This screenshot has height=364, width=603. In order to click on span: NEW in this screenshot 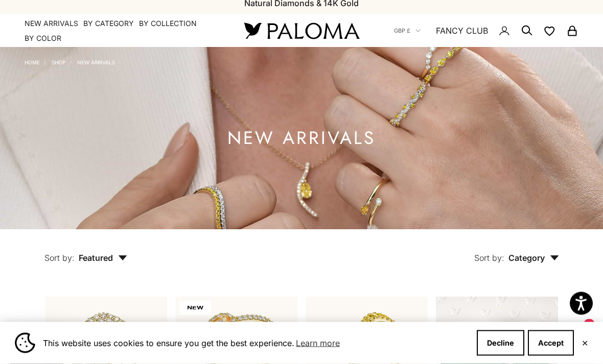, I will do `click(195, 308)`.